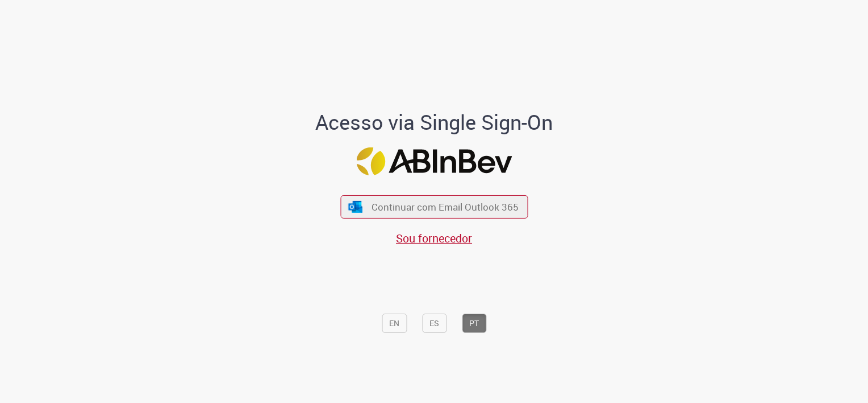 This screenshot has width=868, height=403. I want to click on a: Sou fornecedor, so click(434, 238).